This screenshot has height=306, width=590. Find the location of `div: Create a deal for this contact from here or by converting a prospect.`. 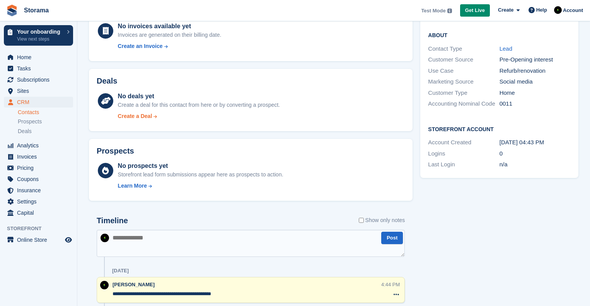

div: Create a deal for this contact from here or by converting a prospect. is located at coordinates (199, 105).